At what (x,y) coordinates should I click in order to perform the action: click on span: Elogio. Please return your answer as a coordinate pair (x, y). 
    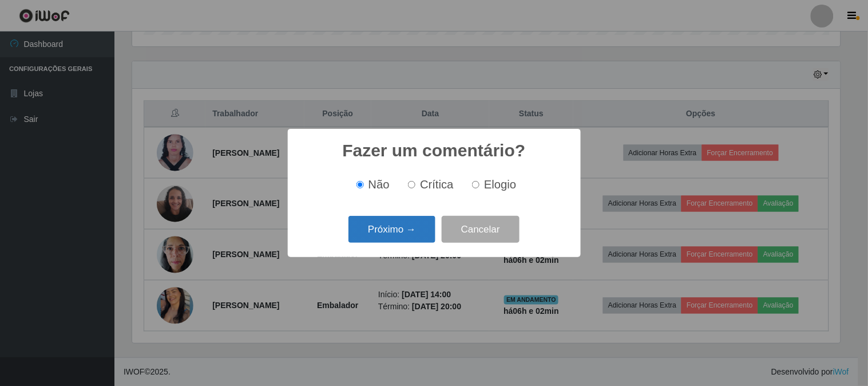
    Looking at the image, I should click on (500, 185).